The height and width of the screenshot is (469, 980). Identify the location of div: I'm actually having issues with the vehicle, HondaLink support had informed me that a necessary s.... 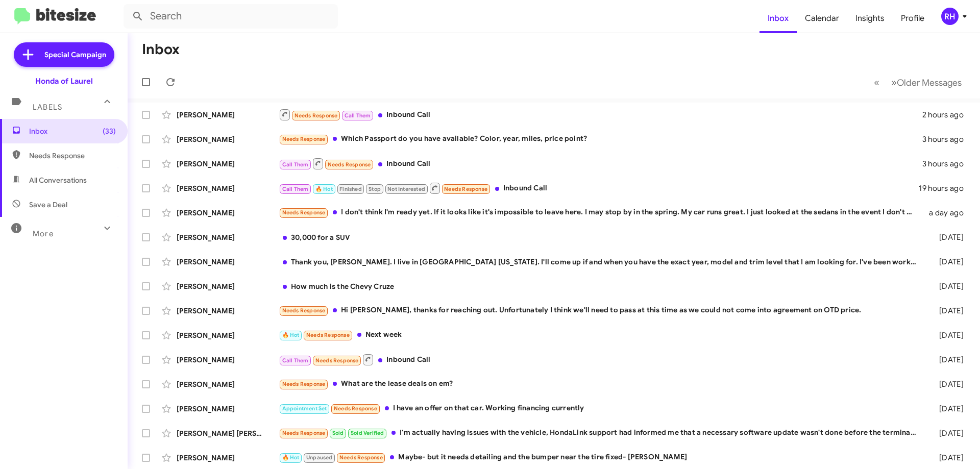
(601, 433).